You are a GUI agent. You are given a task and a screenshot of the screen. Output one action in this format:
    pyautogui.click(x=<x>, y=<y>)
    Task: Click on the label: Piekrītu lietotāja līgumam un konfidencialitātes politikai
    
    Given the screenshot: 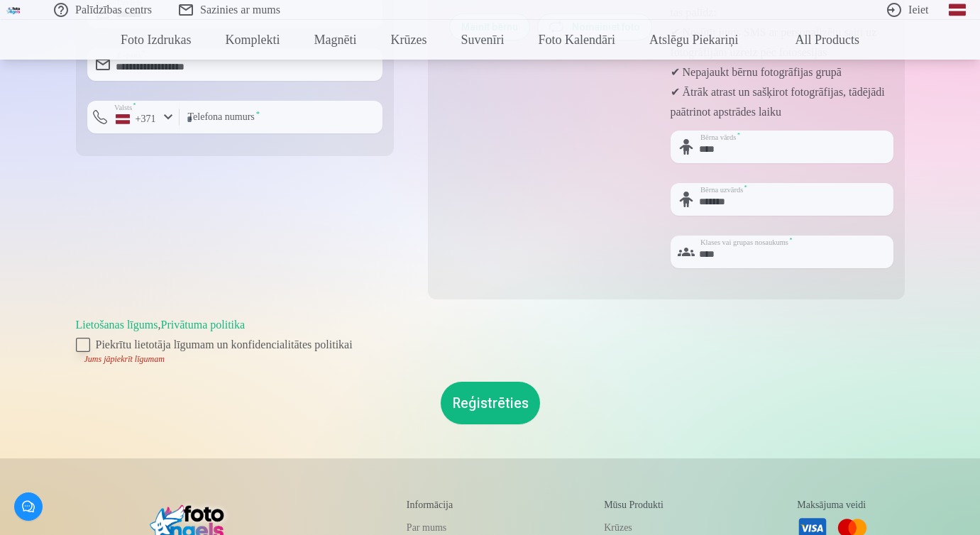 What is the action you would take?
    pyautogui.click(x=490, y=344)
    